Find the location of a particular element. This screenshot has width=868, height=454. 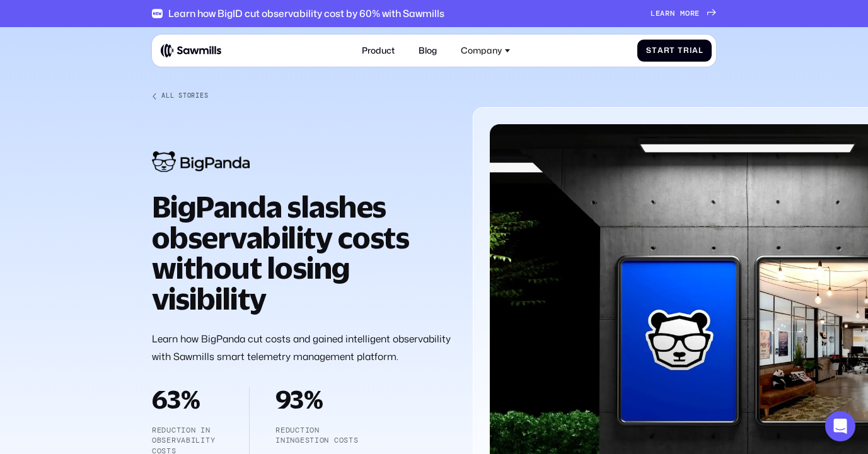

a: Blog is located at coordinates (428, 51).